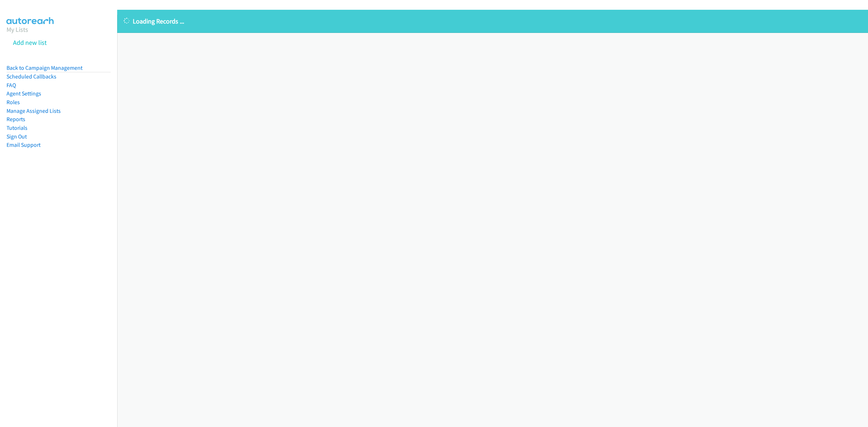 This screenshot has width=868, height=427. What do you see at coordinates (17, 29) in the screenshot?
I see `a: My Lists` at bounding box center [17, 29].